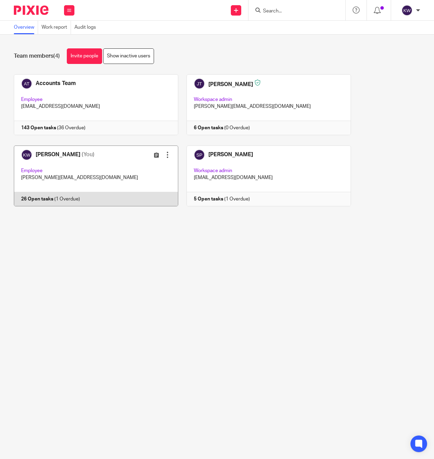 The image size is (434, 459). Describe the element at coordinates (128, 56) in the screenshot. I see `a: Show inactive users` at that location.